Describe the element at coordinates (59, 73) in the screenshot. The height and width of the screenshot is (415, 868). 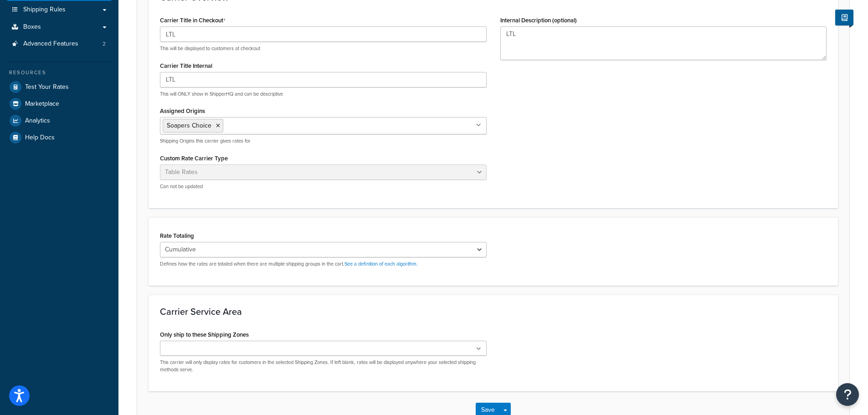
I see `div: Resources` at that location.